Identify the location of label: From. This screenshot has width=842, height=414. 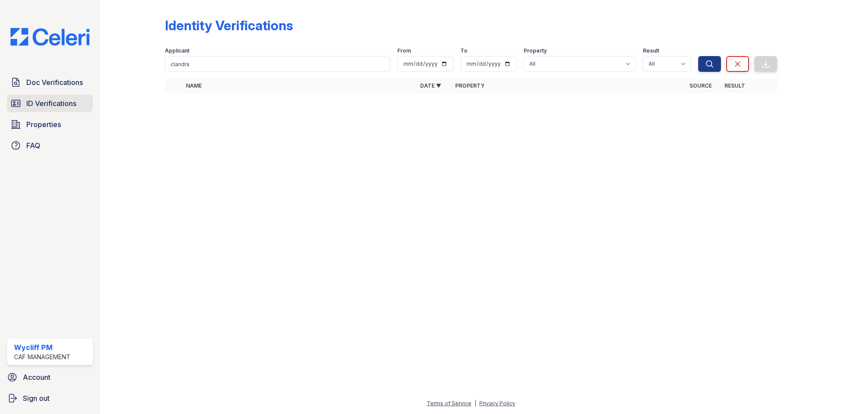
(404, 51).